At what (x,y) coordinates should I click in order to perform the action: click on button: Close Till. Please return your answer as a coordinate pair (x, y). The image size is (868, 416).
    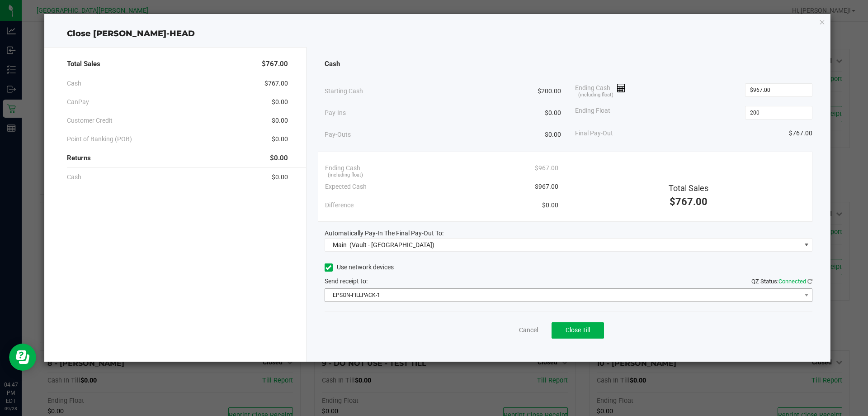
    Looking at the image, I should click on (578, 330).